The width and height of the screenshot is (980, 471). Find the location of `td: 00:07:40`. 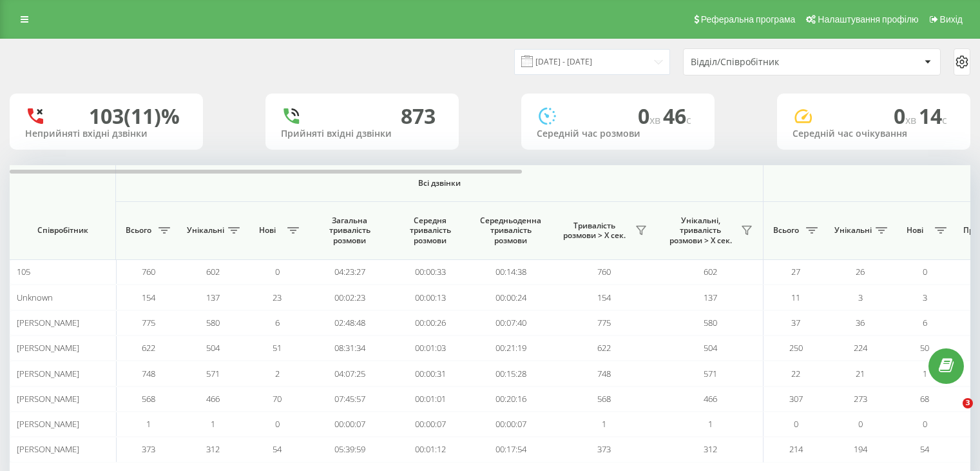

td: 00:07:40 is located at coordinates (510, 322).